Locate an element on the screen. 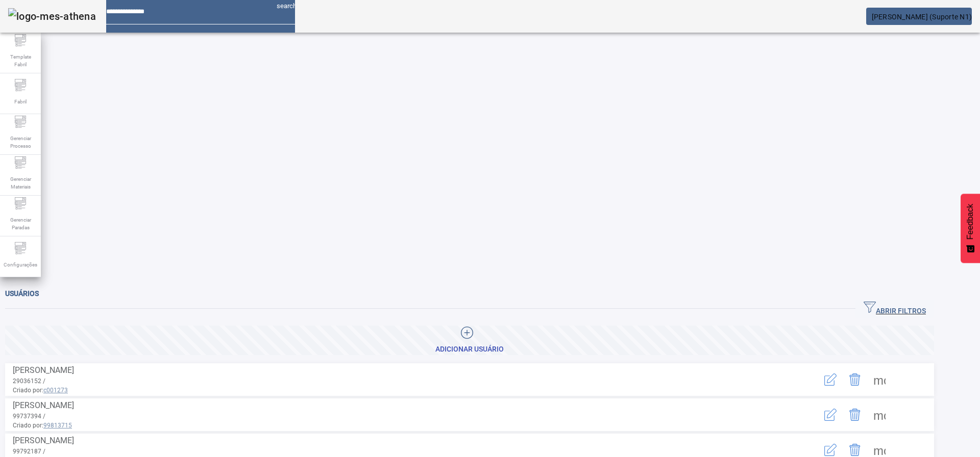 The width and height of the screenshot is (980, 457). button: Feedback - Mostrar pesquisa is located at coordinates (970, 228).